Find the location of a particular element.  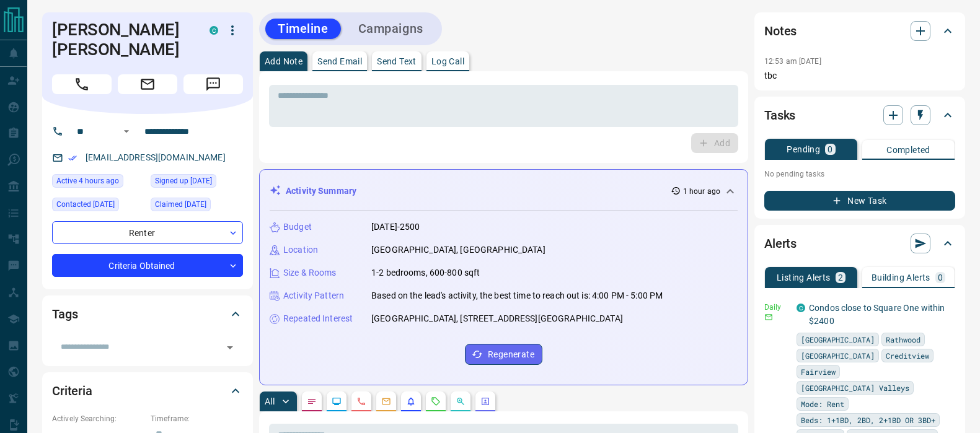

svg: Requests is located at coordinates (435, 401).